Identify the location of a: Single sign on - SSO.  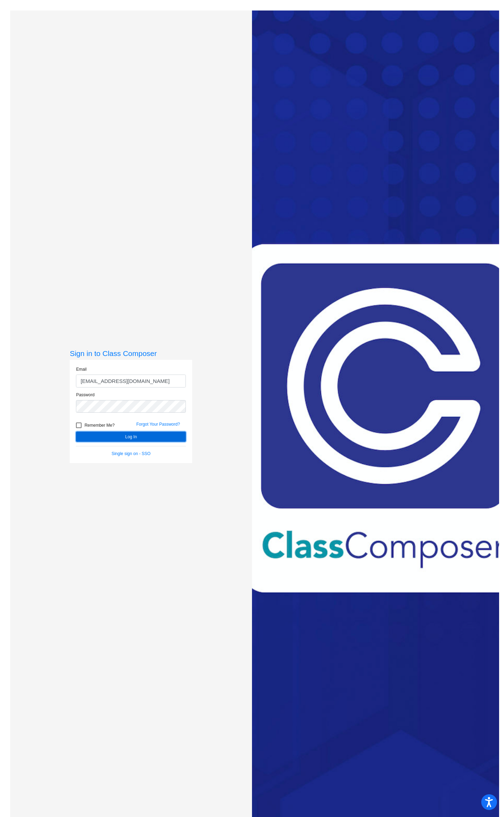
(130, 454).